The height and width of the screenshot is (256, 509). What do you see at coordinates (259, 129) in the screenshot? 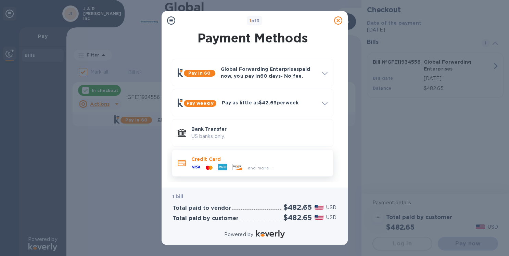
I see `p: Bank Transfer` at bounding box center [259, 129].